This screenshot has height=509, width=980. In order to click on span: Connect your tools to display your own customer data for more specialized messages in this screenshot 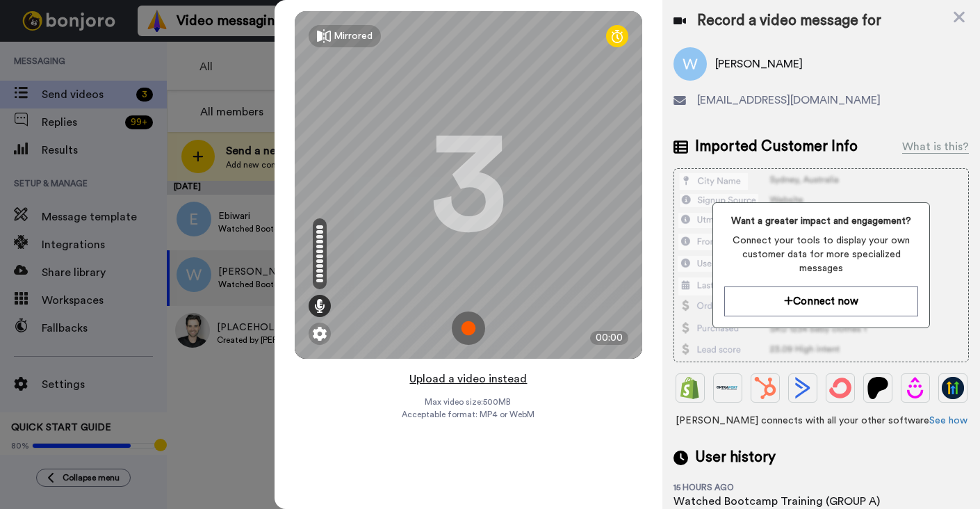, I will do `click(821, 254)`.